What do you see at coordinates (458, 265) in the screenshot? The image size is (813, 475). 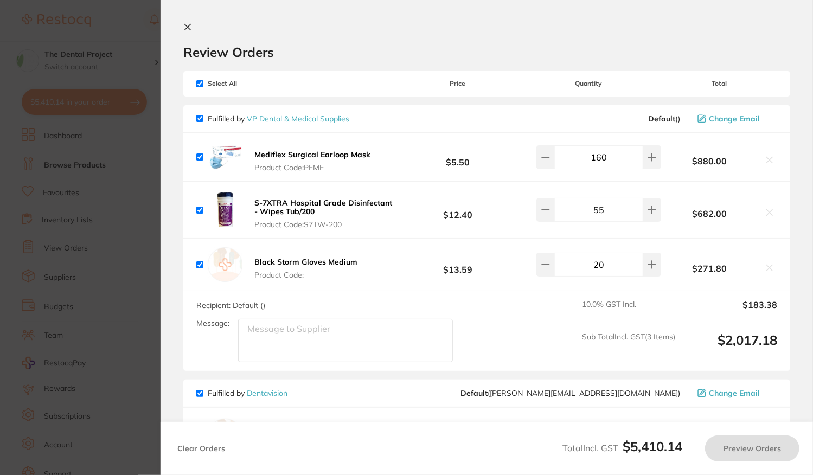 I see `b: $13.59` at bounding box center [458, 265].